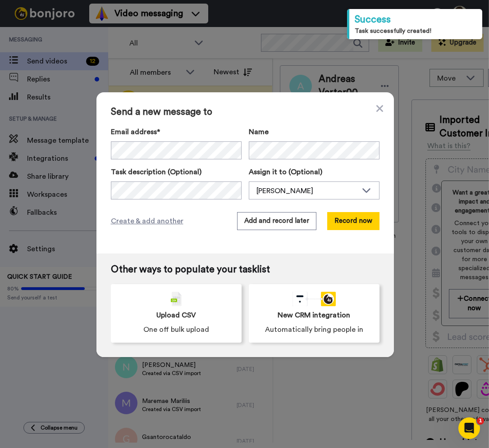  What do you see at coordinates (314, 299) in the screenshot?
I see `div: animation` at bounding box center [314, 299].